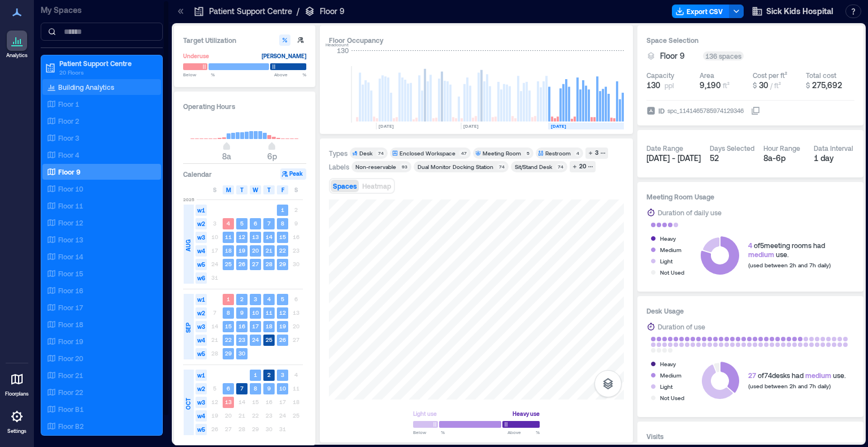 The height and width of the screenshot is (447, 868). I want to click on div: 136 spaces, so click(723, 56).